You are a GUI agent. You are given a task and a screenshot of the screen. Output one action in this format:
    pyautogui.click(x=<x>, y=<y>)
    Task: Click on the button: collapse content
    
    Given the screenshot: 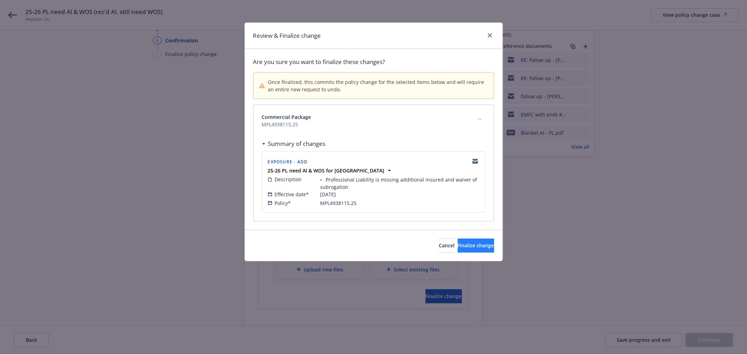 What is the action you would take?
    pyautogui.click(x=480, y=119)
    